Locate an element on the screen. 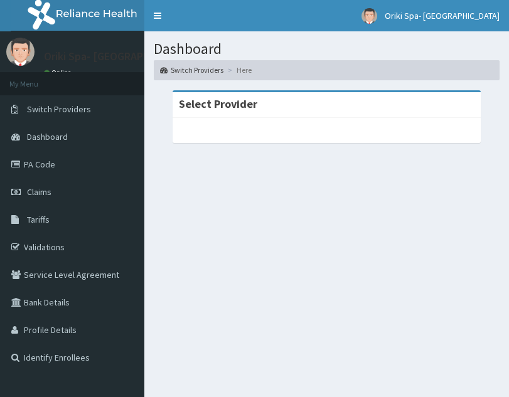  span: Claims is located at coordinates (39, 192).